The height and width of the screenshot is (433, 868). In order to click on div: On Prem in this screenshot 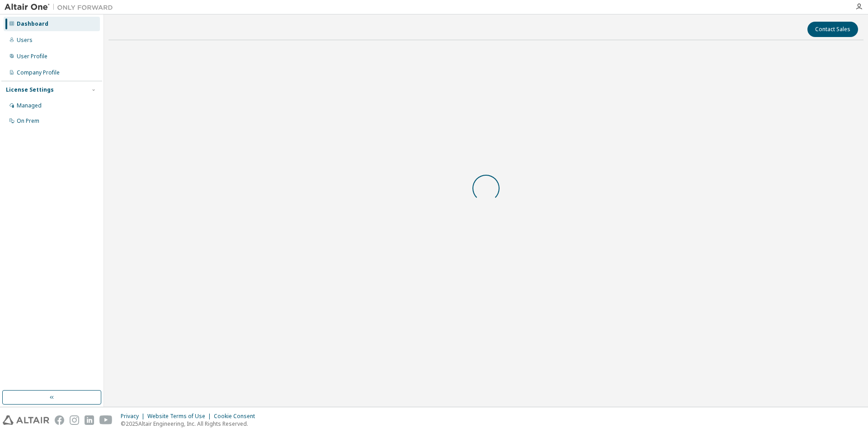, I will do `click(28, 121)`.